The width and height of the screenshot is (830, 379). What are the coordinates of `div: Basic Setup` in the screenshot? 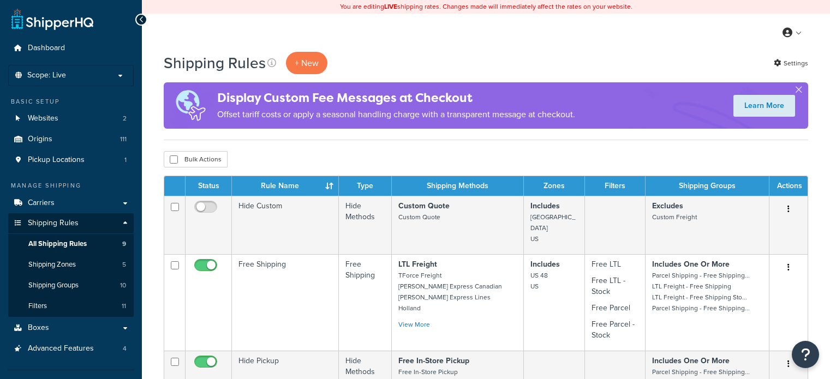 It's located at (71, 102).